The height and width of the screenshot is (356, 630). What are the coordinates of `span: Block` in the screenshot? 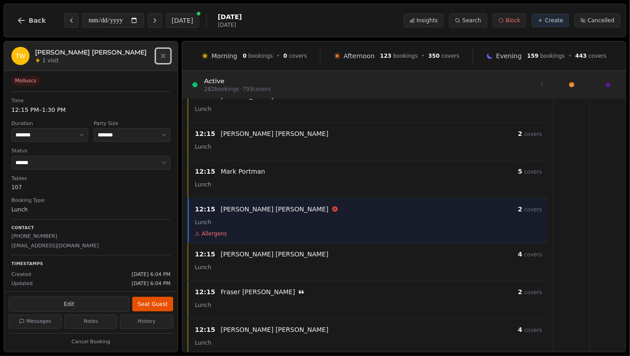 It's located at (513, 20).